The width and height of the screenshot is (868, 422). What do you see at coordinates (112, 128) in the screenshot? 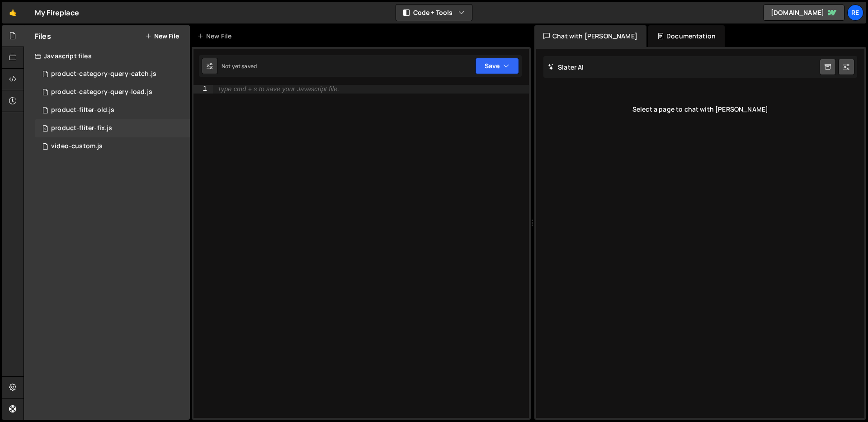
I see `div: 16528/44869.js` at bounding box center [112, 128].